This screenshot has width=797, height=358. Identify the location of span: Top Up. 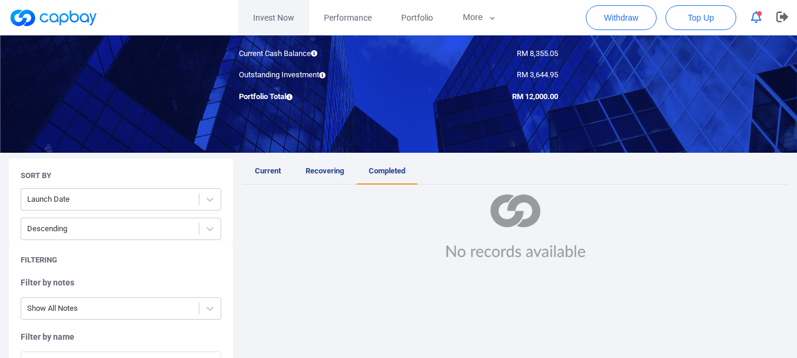
(701, 18).